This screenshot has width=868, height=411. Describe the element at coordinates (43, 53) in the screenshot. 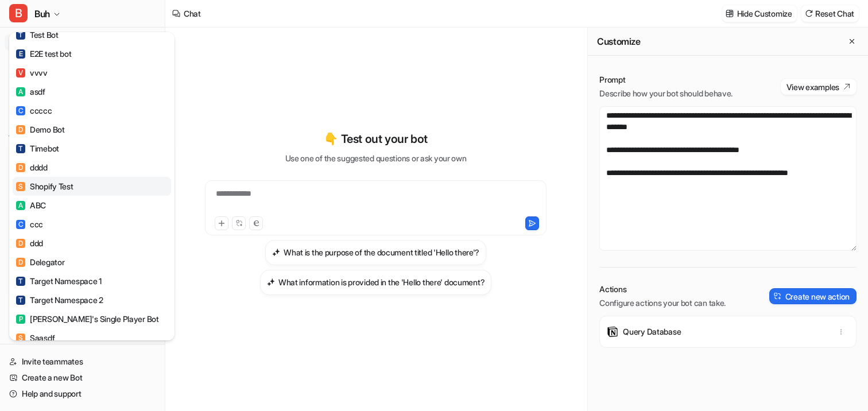

I see `div: E2E test bot` at that location.